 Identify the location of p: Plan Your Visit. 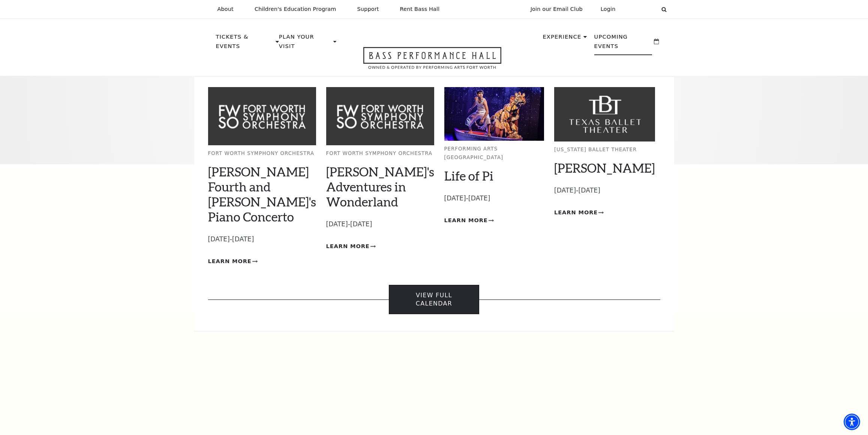
(305, 44).